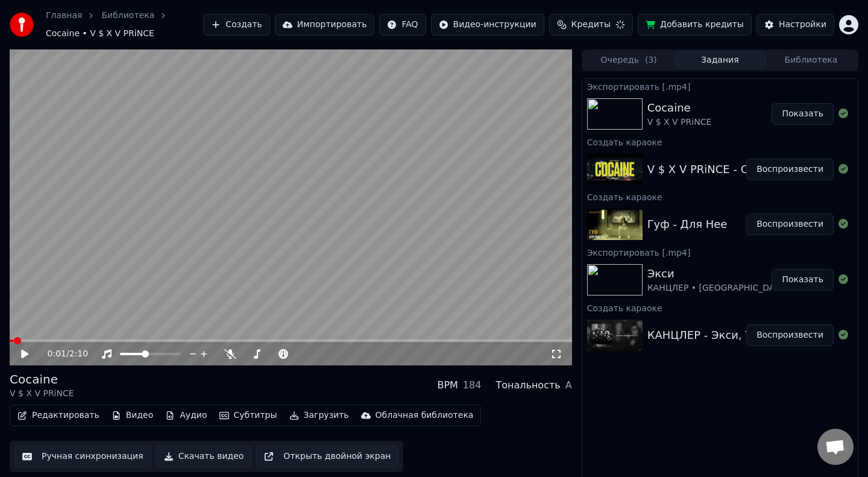  Describe the element at coordinates (79, 354) in the screenshot. I see `span: 2:10` at that location.